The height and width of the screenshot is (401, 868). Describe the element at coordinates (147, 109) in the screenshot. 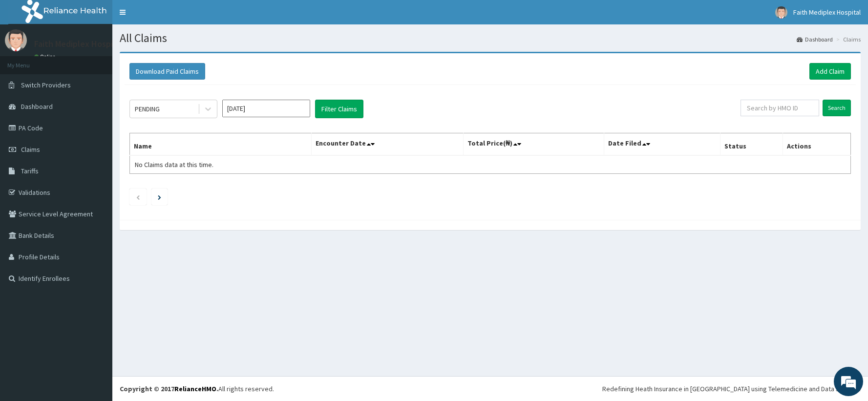

I see `div: PENDING` at that location.